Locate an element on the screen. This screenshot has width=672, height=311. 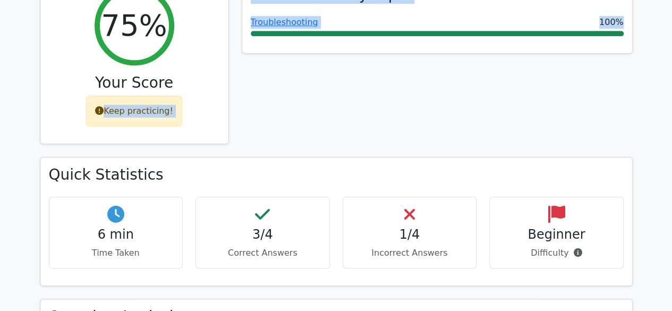
p: Incorrect Answers is located at coordinates (410, 253).